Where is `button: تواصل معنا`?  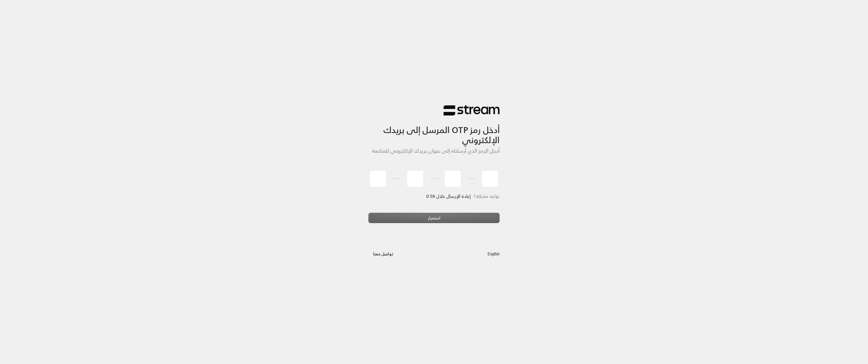 button: تواصل معنا is located at coordinates (383, 254).